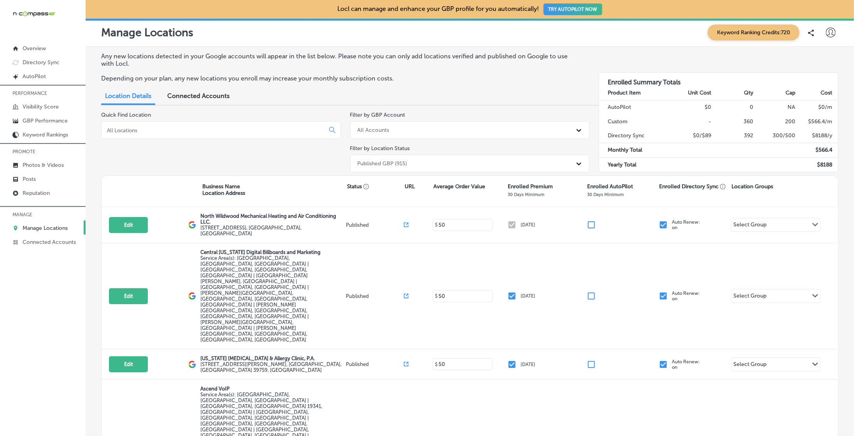 The height and width of the screenshot is (436, 854). I want to click on p: Reputation, so click(36, 193).